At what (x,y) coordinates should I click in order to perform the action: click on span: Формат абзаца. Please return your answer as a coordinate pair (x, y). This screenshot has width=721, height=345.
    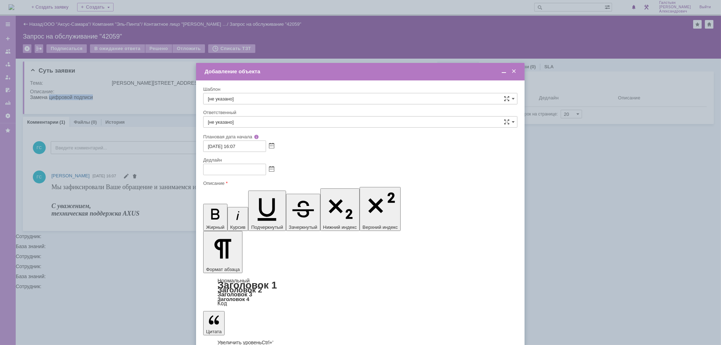
    Looking at the image, I should click on (223, 269).